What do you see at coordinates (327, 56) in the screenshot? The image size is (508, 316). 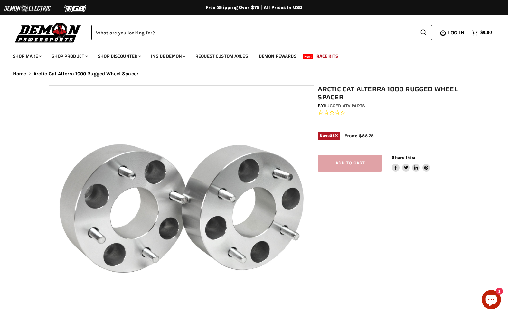 I see `a: Race Kits` at bounding box center [327, 56].